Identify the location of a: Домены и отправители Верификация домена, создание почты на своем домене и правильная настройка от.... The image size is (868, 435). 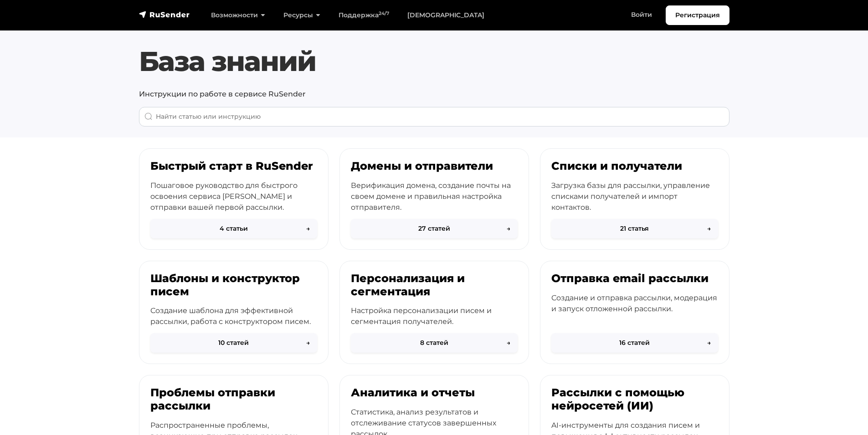
(434, 199).